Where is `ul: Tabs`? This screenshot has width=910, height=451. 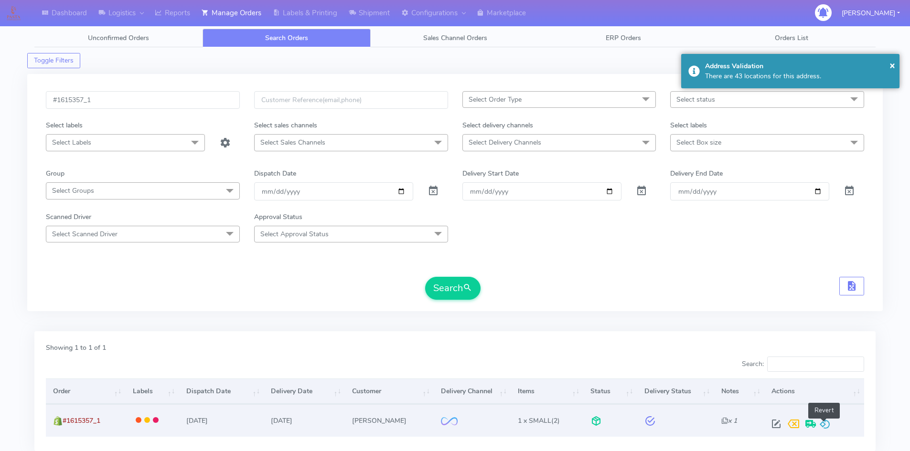
ul: Tabs is located at coordinates (455, 38).